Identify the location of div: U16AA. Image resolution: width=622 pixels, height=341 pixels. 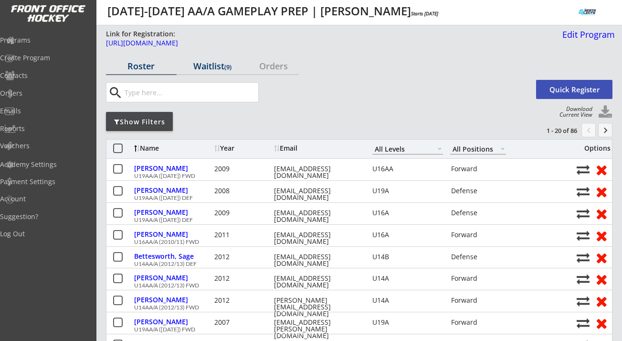
(408, 169).